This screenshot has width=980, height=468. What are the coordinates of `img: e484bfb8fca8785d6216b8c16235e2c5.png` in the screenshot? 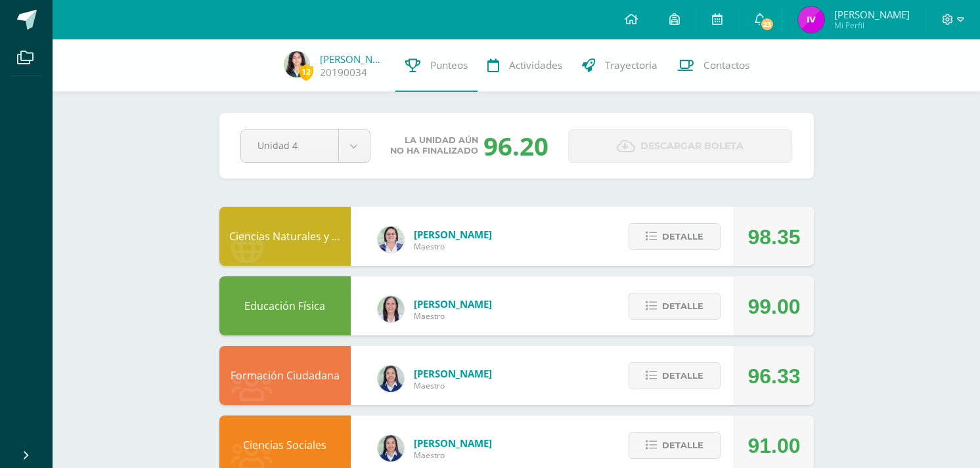 It's located at (297, 64).